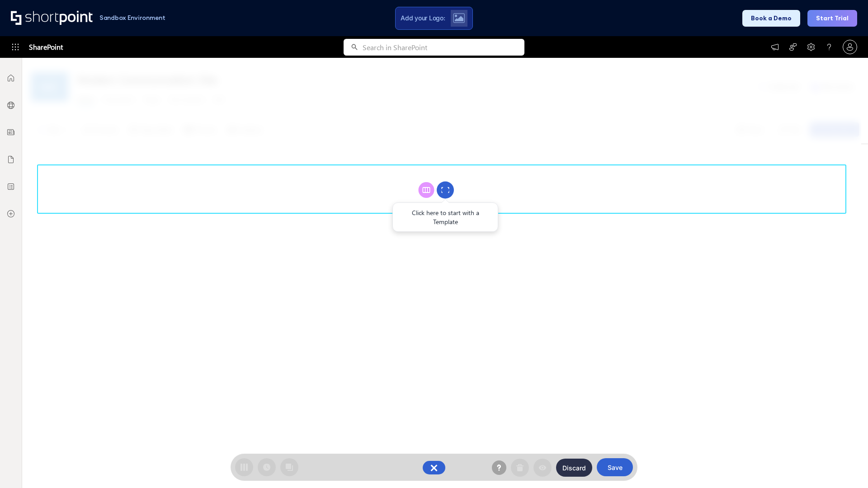  What do you see at coordinates (786, 436) in the screenshot?
I see `div: Chat Widget` at bounding box center [786, 436].